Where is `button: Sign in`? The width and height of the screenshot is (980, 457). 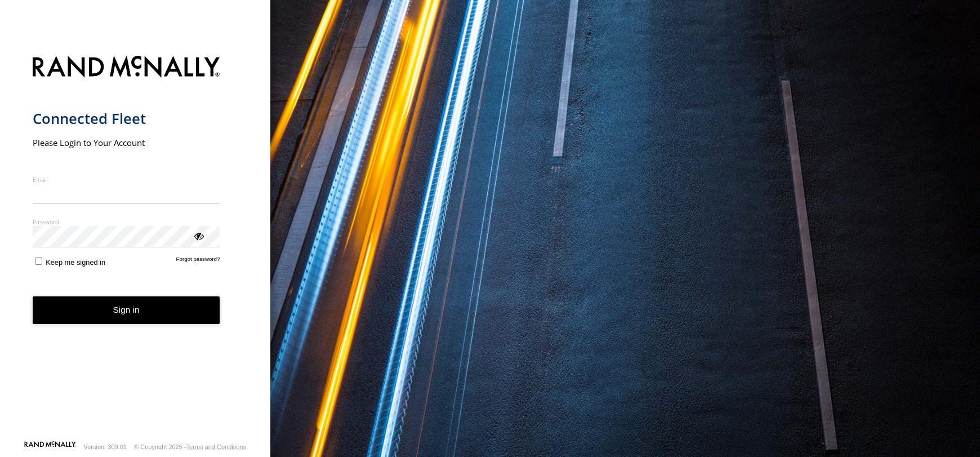 button: Sign in is located at coordinates (126, 310).